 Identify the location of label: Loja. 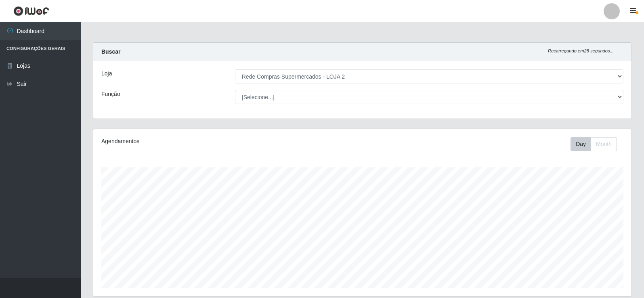
(107, 73).